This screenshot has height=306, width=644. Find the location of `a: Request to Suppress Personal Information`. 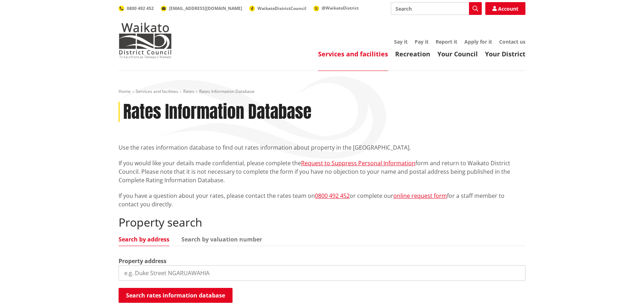

a: Request to Suppress Personal Information is located at coordinates (358, 164).